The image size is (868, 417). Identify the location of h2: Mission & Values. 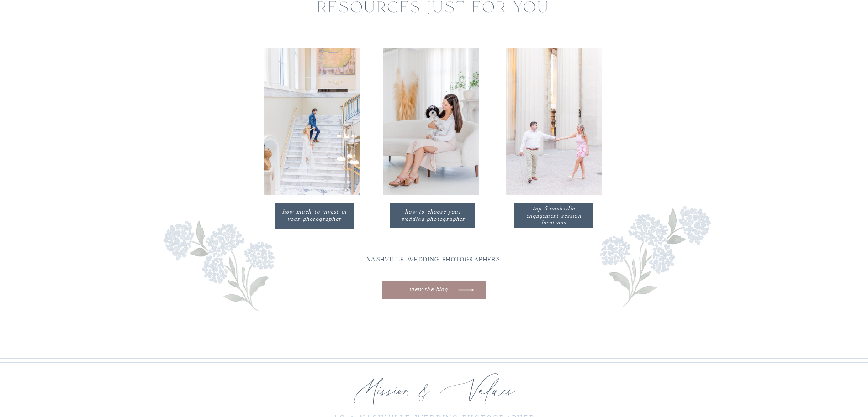
(434, 393).